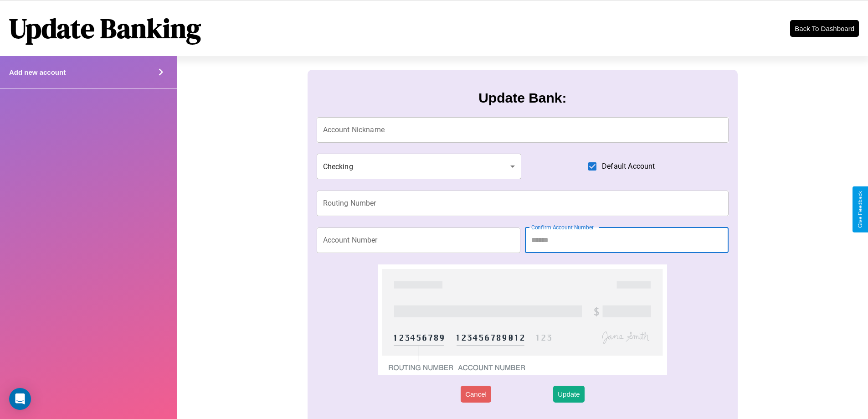 The height and width of the screenshot is (419, 868). What do you see at coordinates (37, 72) in the screenshot?
I see `h4: Add new account` at bounding box center [37, 72].